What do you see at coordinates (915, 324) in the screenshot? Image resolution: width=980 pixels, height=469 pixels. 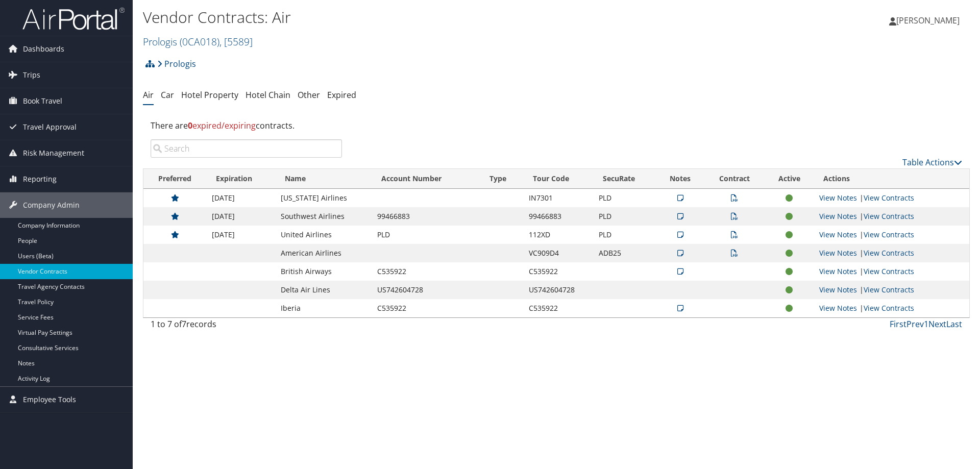 I see `a: Prev` at bounding box center [915, 324].